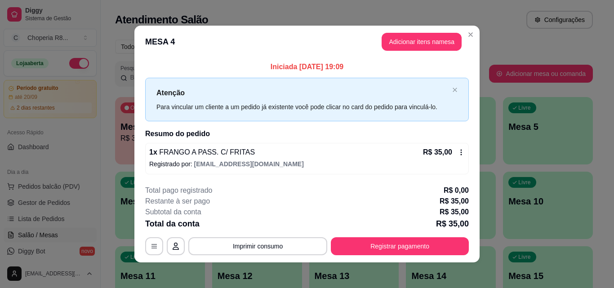 The height and width of the screenshot is (288, 614). I want to click on button: Registrar pagamento, so click(400, 246).